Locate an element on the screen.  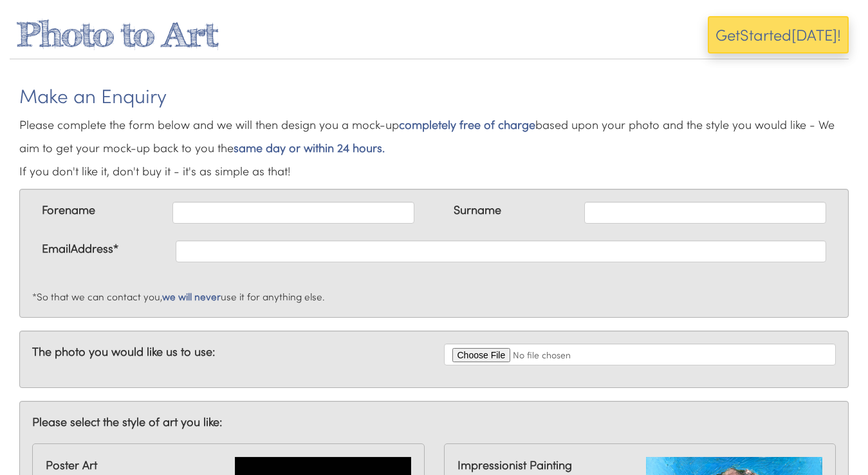
span: ed is located at coordinates (783, 34).